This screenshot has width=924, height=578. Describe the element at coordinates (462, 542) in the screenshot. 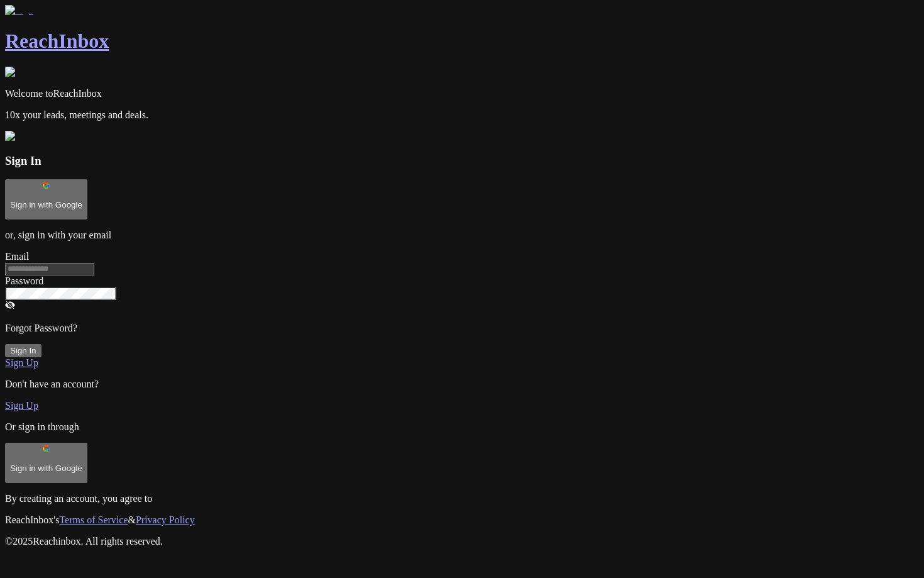

I see `p: © 2025 Reachinbox. All rights reserved.` at that location.